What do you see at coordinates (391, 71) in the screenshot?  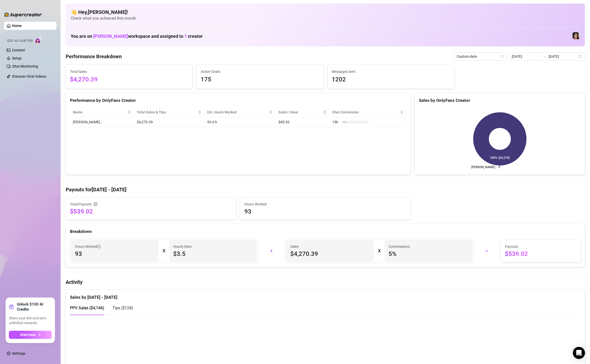 I see `span: Messages Sent` at bounding box center [391, 71].